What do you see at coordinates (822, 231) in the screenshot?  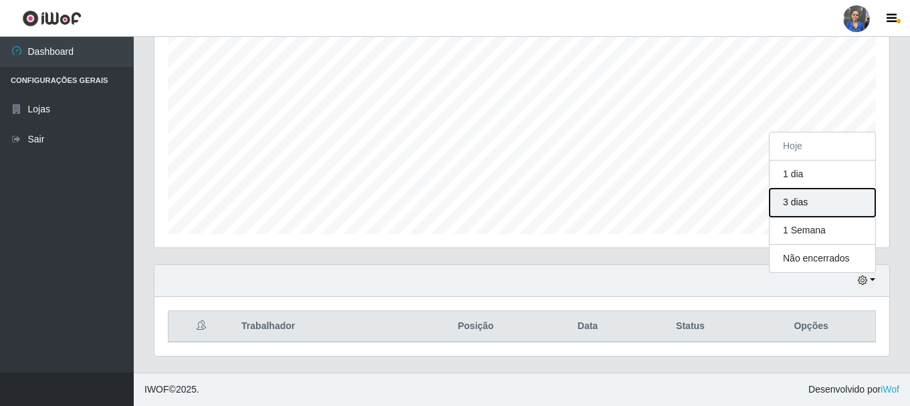 I see `button: 1 Semana` at bounding box center [822, 231].